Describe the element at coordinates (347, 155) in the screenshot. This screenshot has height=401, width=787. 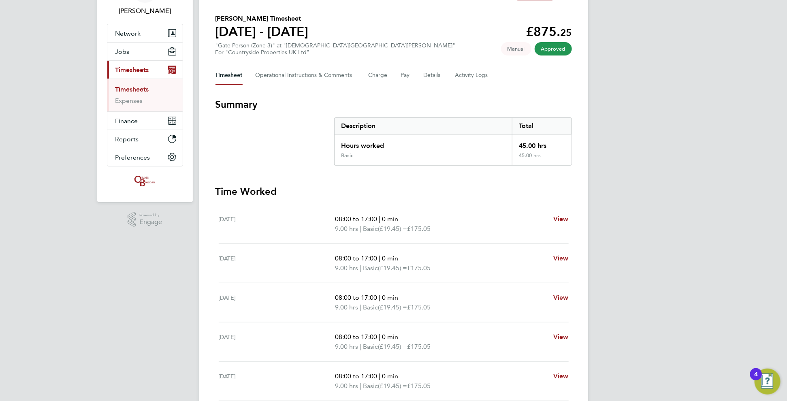
I see `div: Basic` at that location.